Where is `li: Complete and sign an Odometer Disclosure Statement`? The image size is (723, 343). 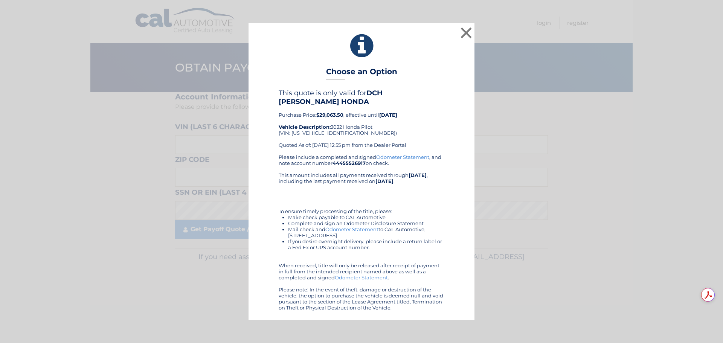 li: Complete and sign an Odometer Disclosure Statement is located at coordinates (366, 223).